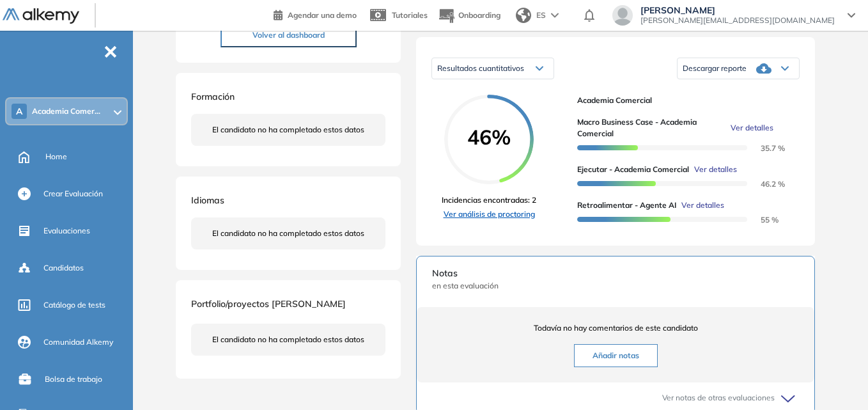 This screenshot has width=868, height=410. What do you see at coordinates (78, 342) in the screenshot?
I see `span: Comunidad Alkemy` at bounding box center [78, 342].